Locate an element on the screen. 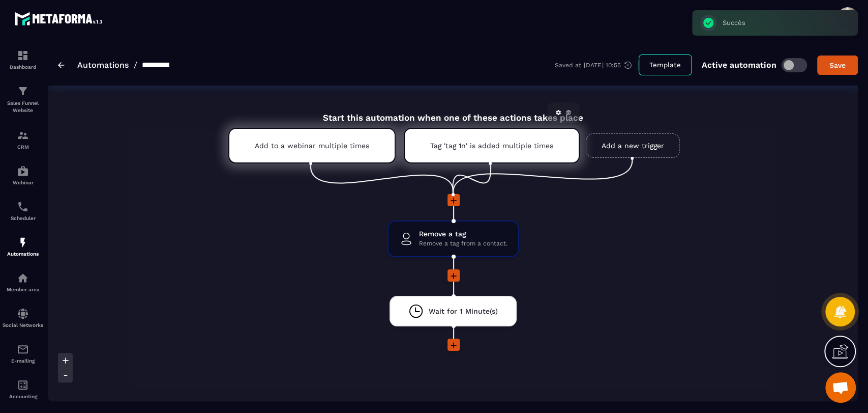  img: email is located at coordinates (23, 349).